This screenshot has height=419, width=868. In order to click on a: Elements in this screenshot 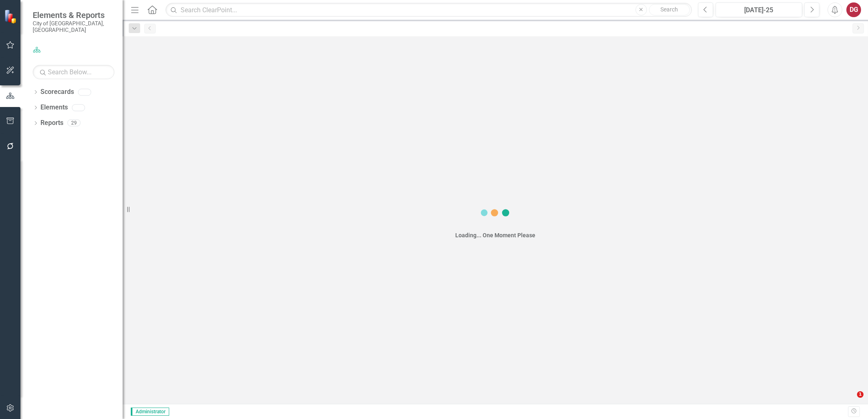, I will do `click(54, 108)`.